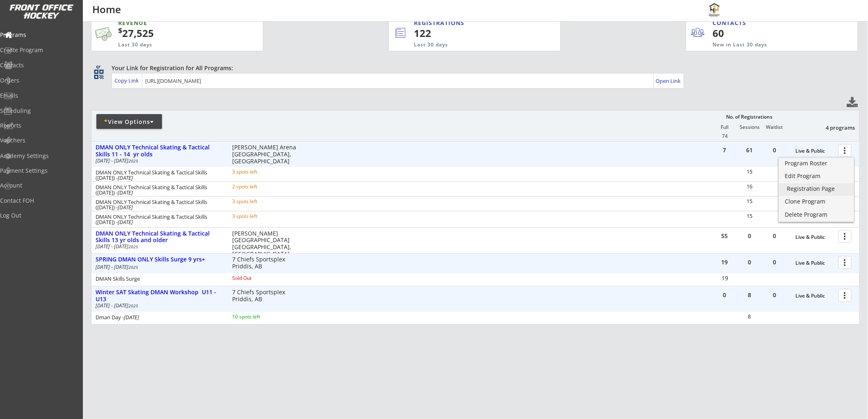 Image resolution: width=868 pixels, height=419 pixels. Describe the element at coordinates (816, 202) in the screenshot. I see `div: Clone Program` at that location.